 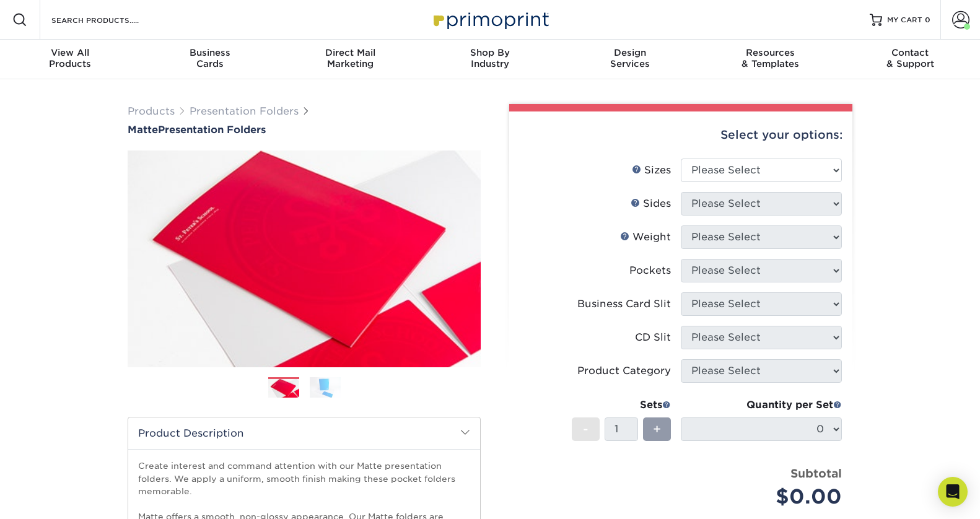 What do you see at coordinates (770, 53) in the screenshot?
I see `span: Resources` at bounding box center [770, 53].